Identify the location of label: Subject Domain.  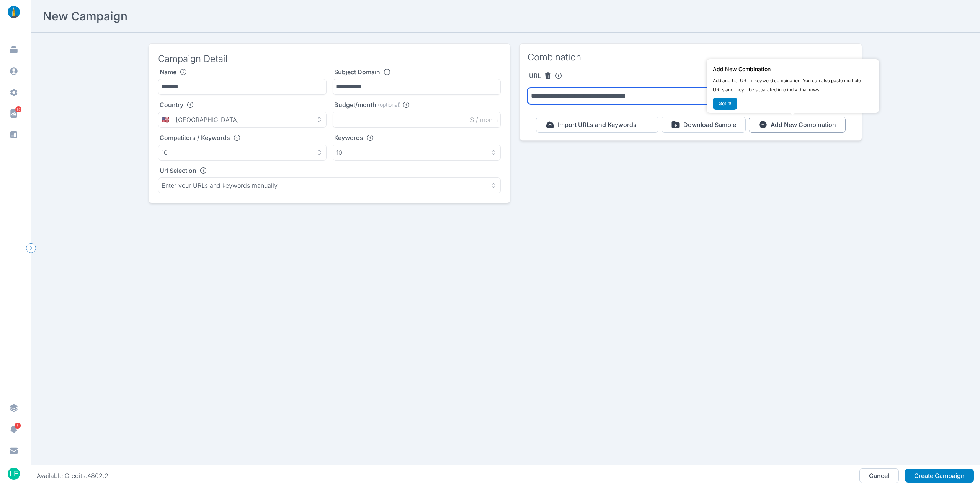
(357, 72).